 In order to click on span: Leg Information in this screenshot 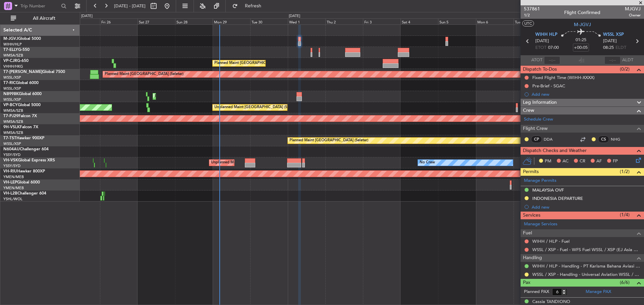, I will do `click(540, 102)`.